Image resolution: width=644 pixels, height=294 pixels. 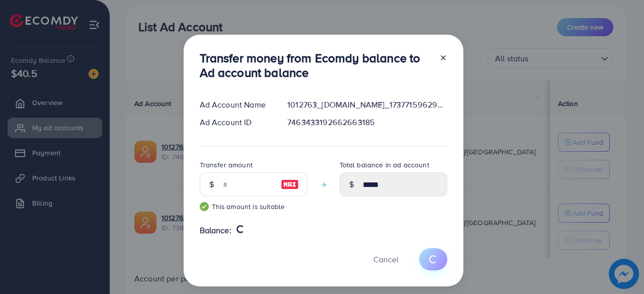 What do you see at coordinates (216, 230) in the screenshot?
I see `span: Balance:` at bounding box center [216, 230].